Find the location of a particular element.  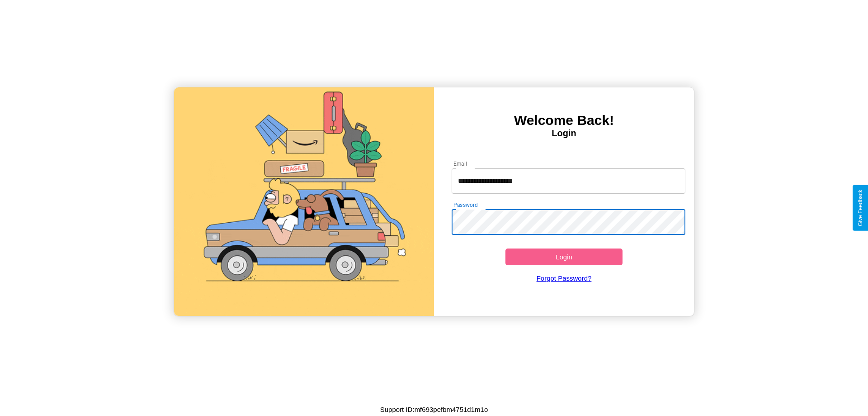

p: Support ID: mf693pefbm4751d1m1o is located at coordinates (434, 409).